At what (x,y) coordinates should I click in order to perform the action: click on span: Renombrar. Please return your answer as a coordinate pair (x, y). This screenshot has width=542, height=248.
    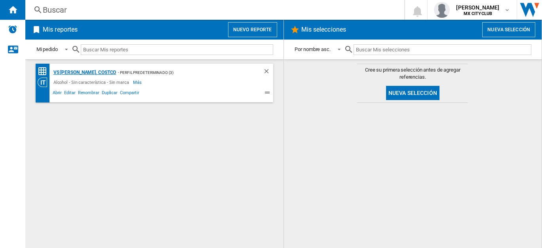
    Looking at the image, I should click on (89, 94).